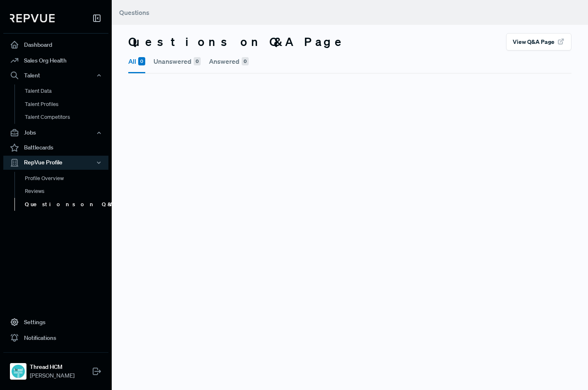  What do you see at coordinates (67, 117) in the screenshot?
I see `a: Talent Competitors` at bounding box center [67, 117].